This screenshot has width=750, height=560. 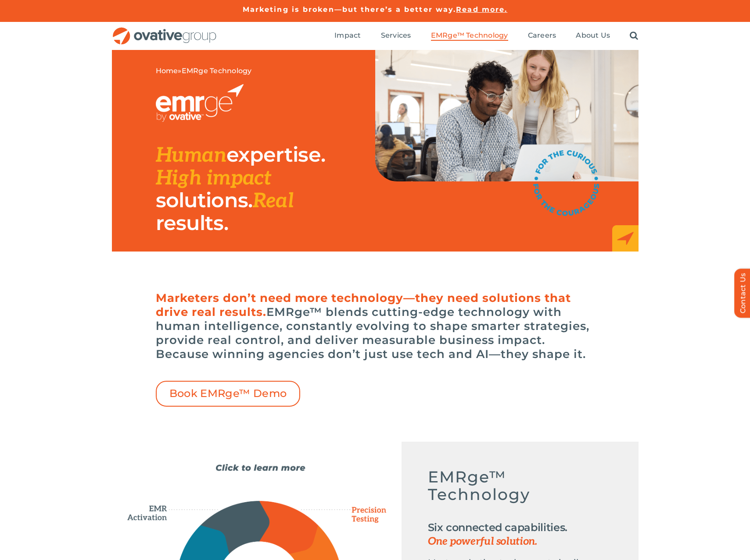 I want to click on span: Services, so click(x=396, y=35).